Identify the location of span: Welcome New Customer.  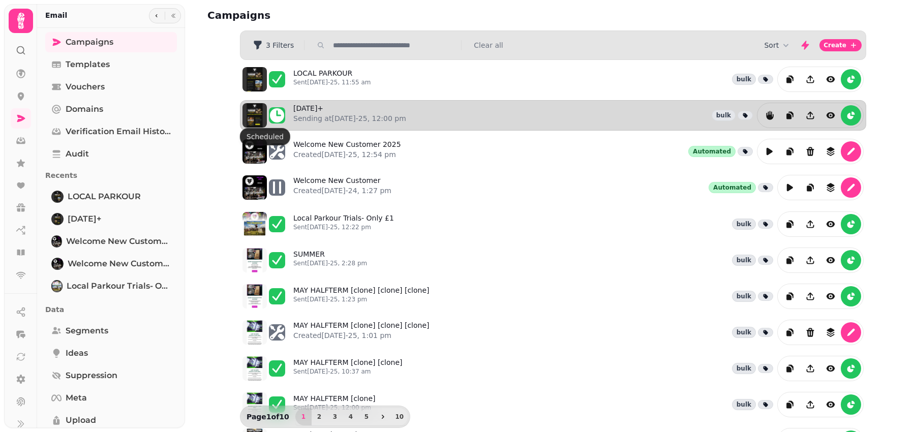
(119, 264).